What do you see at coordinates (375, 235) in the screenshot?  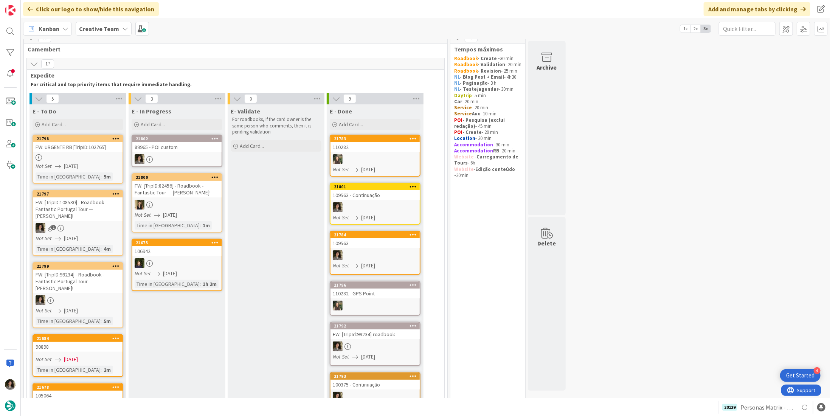 I see `div: 21784` at bounding box center [375, 235].